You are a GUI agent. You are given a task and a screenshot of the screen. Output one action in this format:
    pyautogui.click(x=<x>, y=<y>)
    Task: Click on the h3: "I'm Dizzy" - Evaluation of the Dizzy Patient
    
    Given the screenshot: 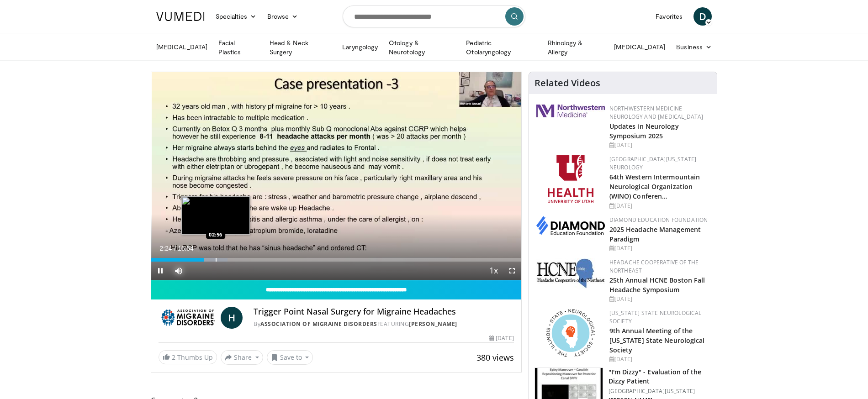 What is the action you would take?
    pyautogui.click(x=660, y=377)
    